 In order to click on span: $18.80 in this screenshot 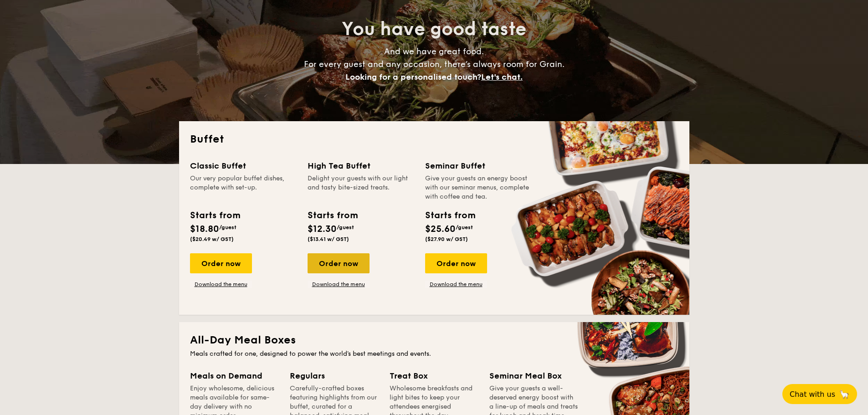, I will do `click(205, 229)`.